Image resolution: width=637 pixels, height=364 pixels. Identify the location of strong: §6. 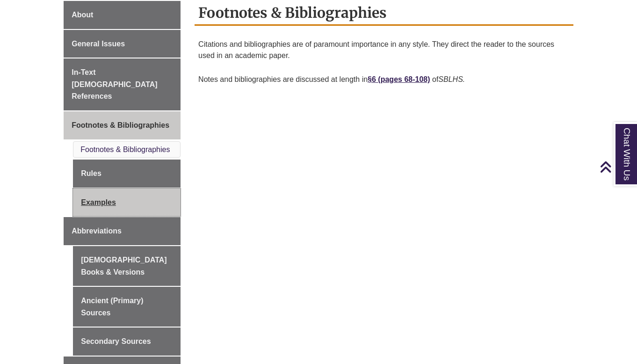
(372, 79).